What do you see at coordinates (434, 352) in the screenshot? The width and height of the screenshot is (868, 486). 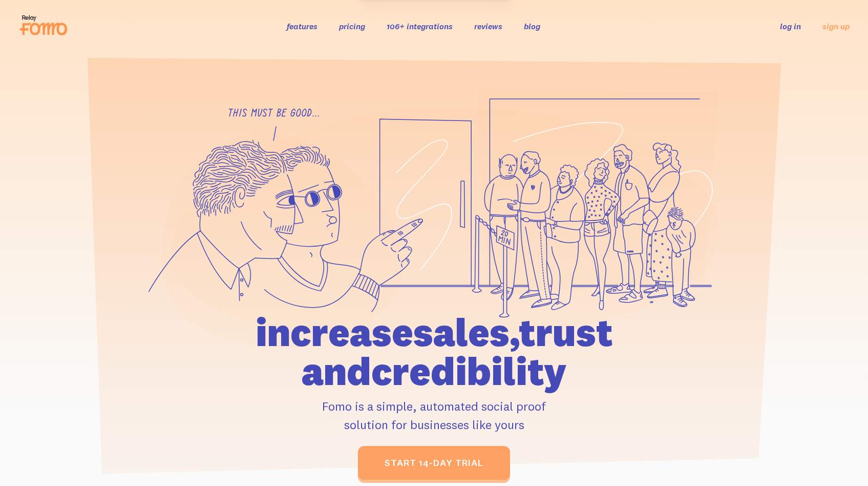 I see `h1: increase sales, trust and credibility` at bounding box center [434, 352].